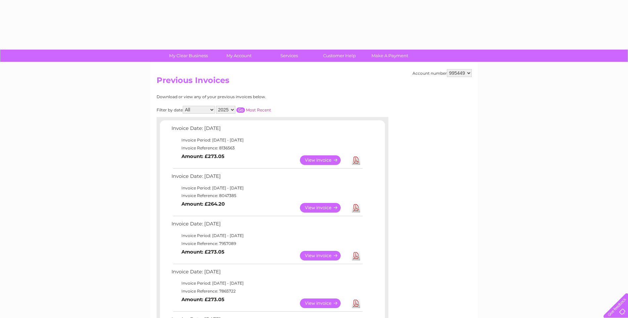  What do you see at coordinates (289, 56) in the screenshot?
I see `a: Services` at bounding box center [289, 56].